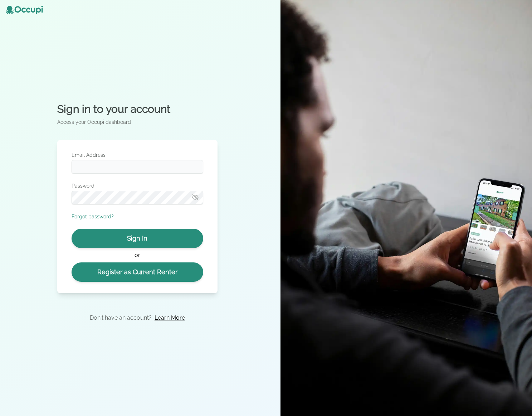  Describe the element at coordinates (137, 255) in the screenshot. I see `span: or` at that location.